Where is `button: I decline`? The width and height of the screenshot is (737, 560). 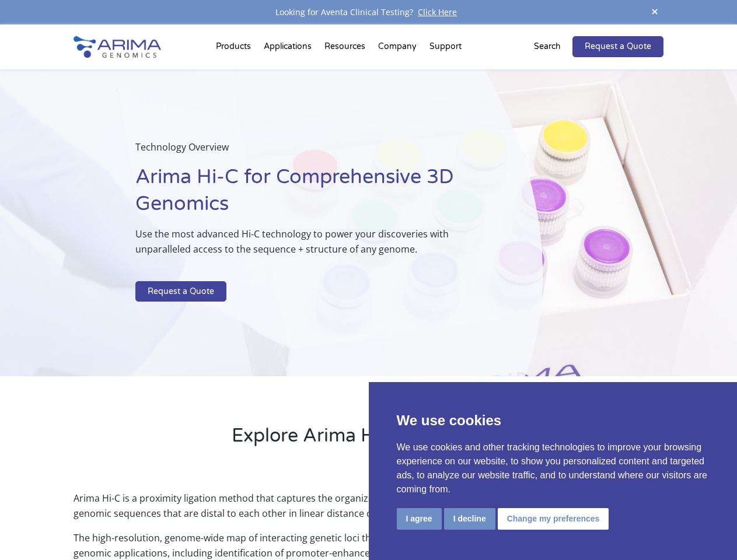
button: I decline is located at coordinates (470, 519).